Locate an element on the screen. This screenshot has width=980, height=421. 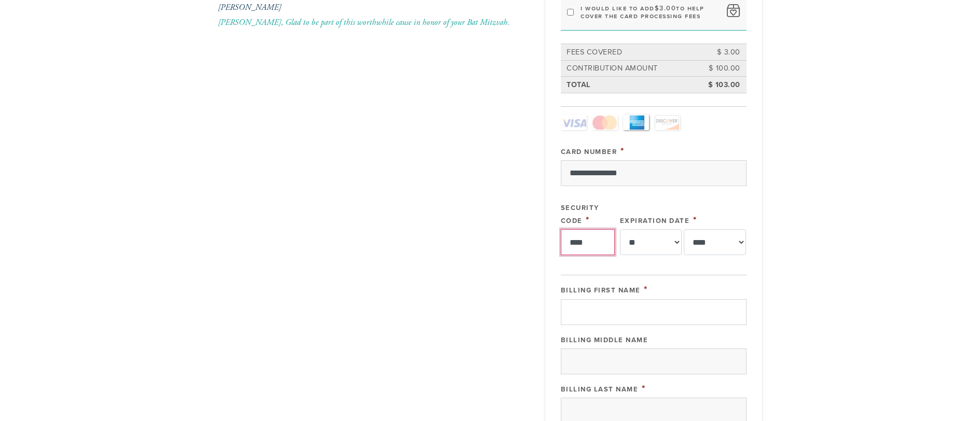
label: Billing Middle Name is located at coordinates (605, 341).